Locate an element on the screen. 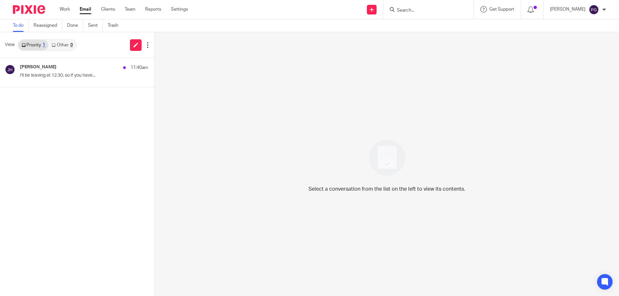  img: image is located at coordinates (387, 158).